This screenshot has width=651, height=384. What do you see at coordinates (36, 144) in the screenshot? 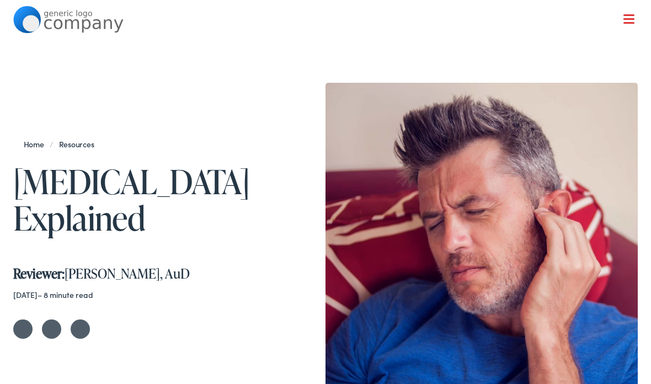
I see `a: Home` at bounding box center [36, 144].